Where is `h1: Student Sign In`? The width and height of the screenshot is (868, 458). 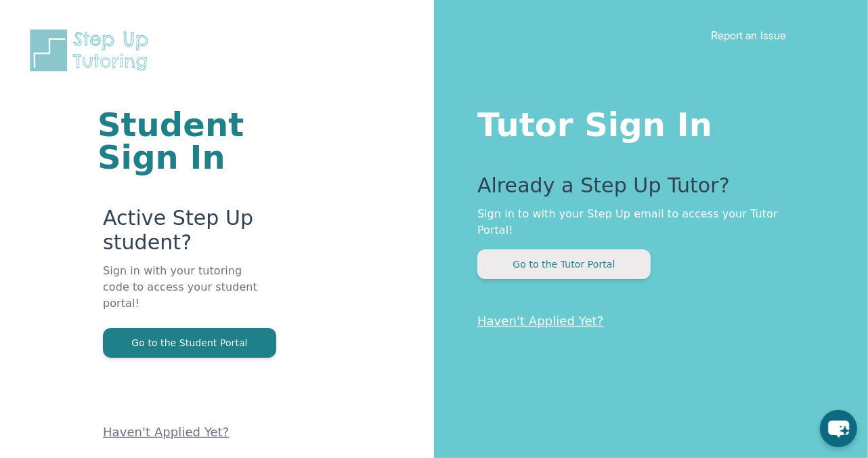 h1: Student Sign In is located at coordinates (184, 141).